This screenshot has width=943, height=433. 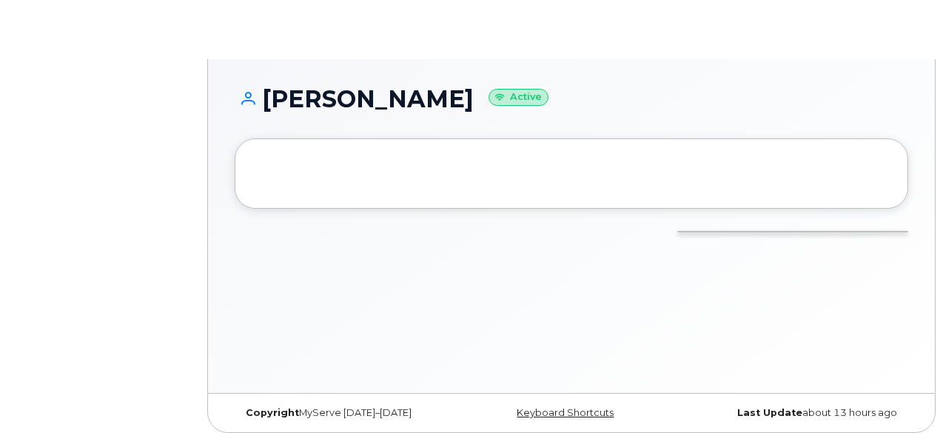 I want to click on a: Keyboard Shortcuts, so click(x=565, y=413).